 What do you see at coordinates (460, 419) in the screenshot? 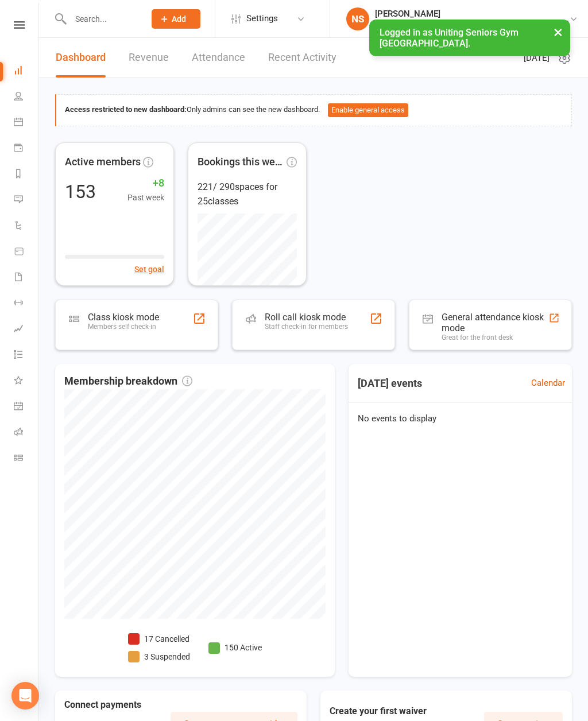
I see `div: No events to display` at bounding box center [460, 419].